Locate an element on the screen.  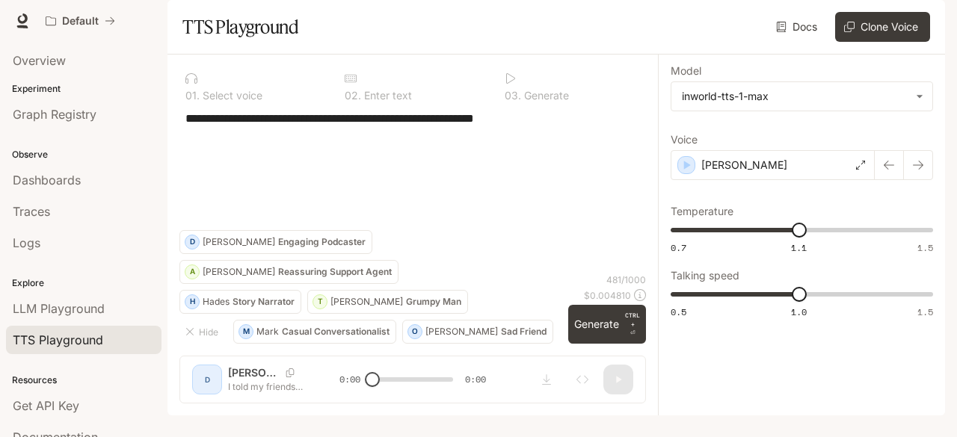
button: Hide is located at coordinates (203, 332).